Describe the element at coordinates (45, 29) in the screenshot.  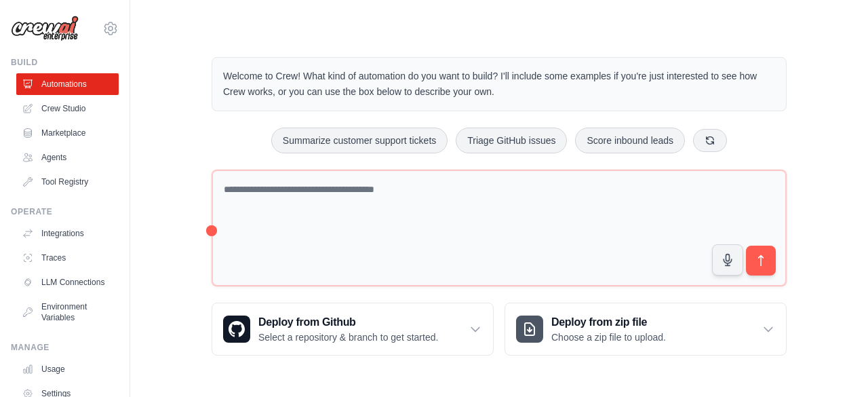
I see `img: Logo` at that location.